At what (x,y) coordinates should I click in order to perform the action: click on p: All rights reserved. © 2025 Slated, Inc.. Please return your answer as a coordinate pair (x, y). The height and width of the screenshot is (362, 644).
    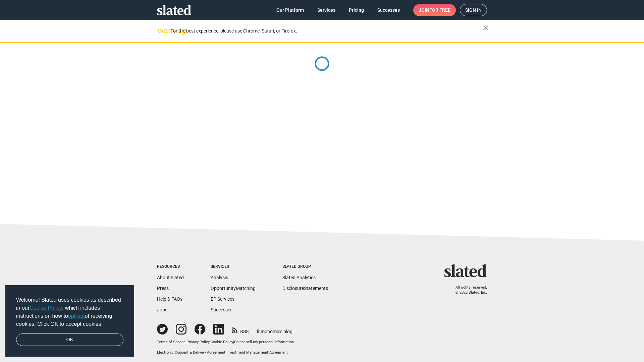
    Looking at the image, I should click on (467, 290).